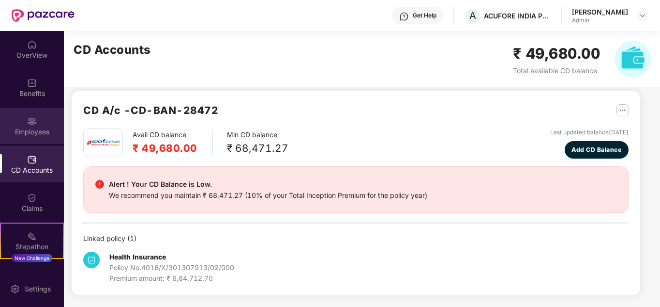 Image resolution: width=660 pixels, height=307 pixels. Describe the element at coordinates (425, 15) in the screenshot. I see `div: Get Help` at that location.